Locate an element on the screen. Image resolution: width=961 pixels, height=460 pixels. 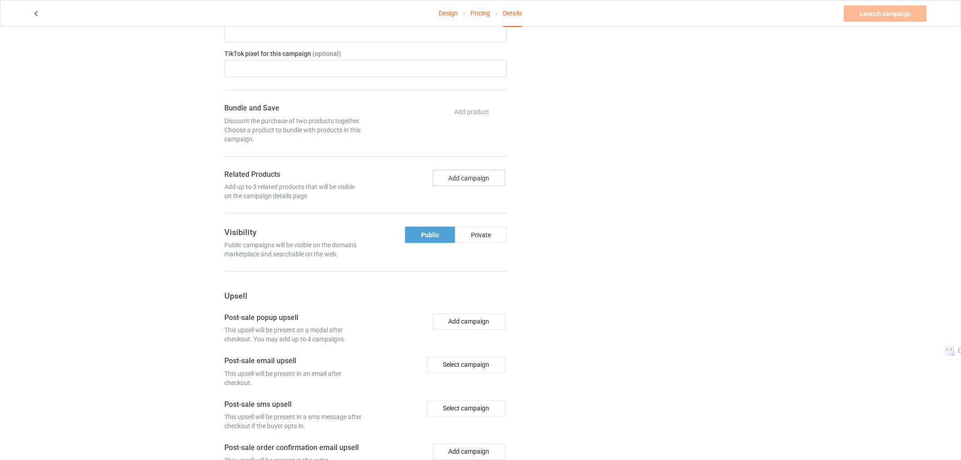
div: This upsell will be present in a sms message after checkout if the buyer opts in. is located at coordinates (294, 422).